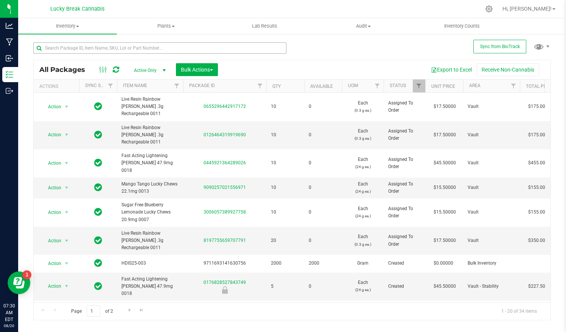 Image resolution: width=566 pixels, height=332 pixels. I want to click on span: Gram, so click(363, 263).